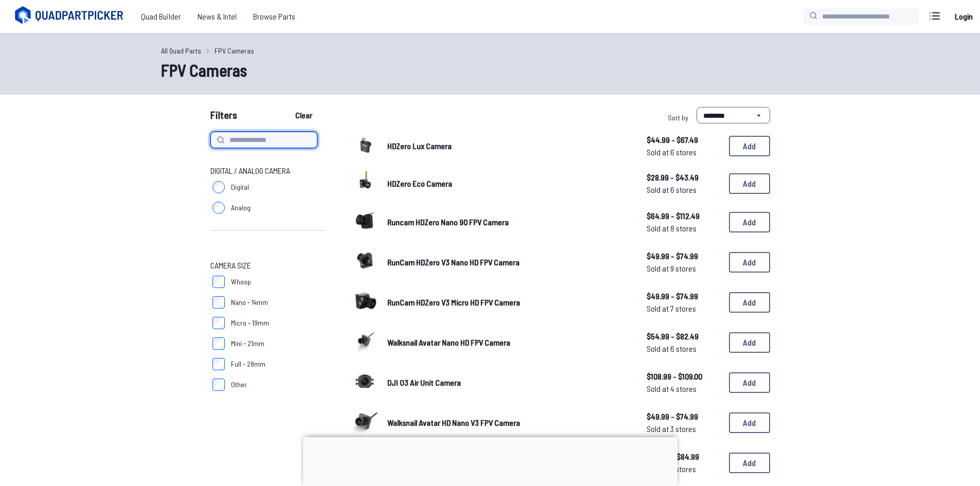  Describe the element at coordinates (509, 262) in the screenshot. I see `a: RunCam HDZero V3 Nano HD FPV Camera` at that location.